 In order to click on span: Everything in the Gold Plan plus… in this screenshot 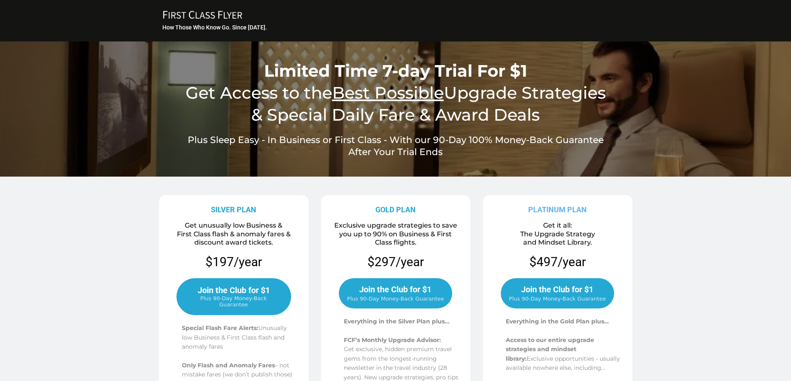, I will do `click(557, 322)`.